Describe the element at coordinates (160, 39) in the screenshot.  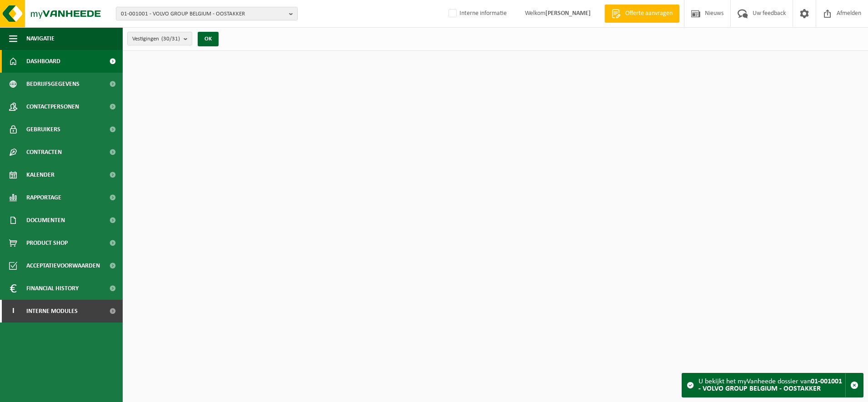
I see `button: Vestigingen(30/31)` at that location.